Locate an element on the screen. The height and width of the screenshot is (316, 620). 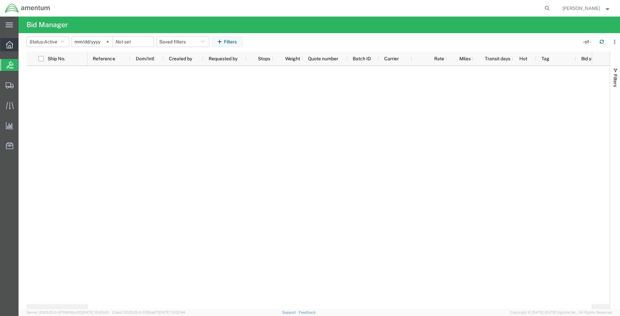
span: Dom/Intl is located at coordinates (145, 59).